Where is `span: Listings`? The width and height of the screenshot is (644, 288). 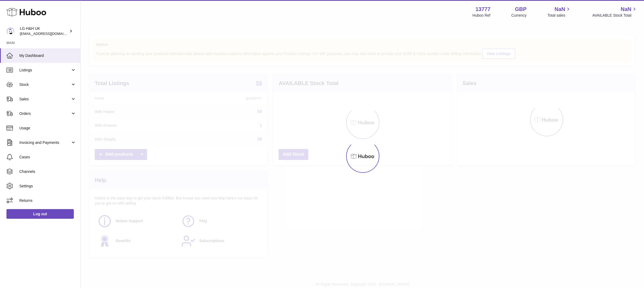 span: Listings is located at coordinates (45, 70).